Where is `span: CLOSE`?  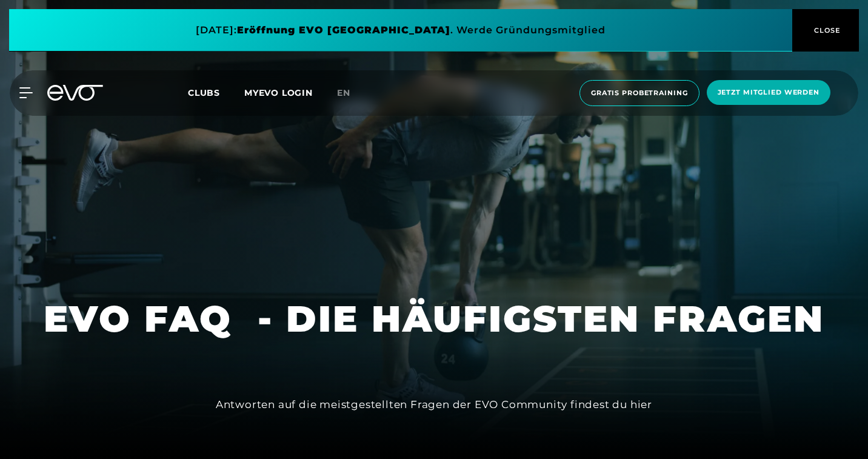 span: CLOSE is located at coordinates (826, 30).